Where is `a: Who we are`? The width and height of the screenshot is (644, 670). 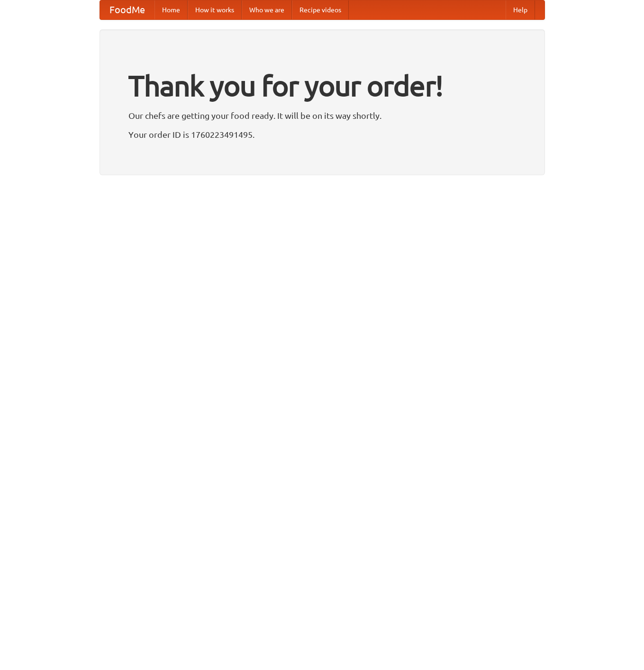 a: Who we are is located at coordinates (267, 10).